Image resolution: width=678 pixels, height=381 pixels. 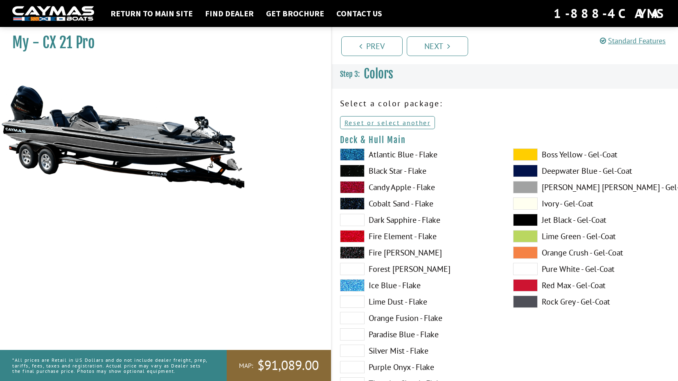 What do you see at coordinates (418, 204) in the screenshot?
I see `label: Cobalt Sand - Flake` at bounding box center [418, 204].